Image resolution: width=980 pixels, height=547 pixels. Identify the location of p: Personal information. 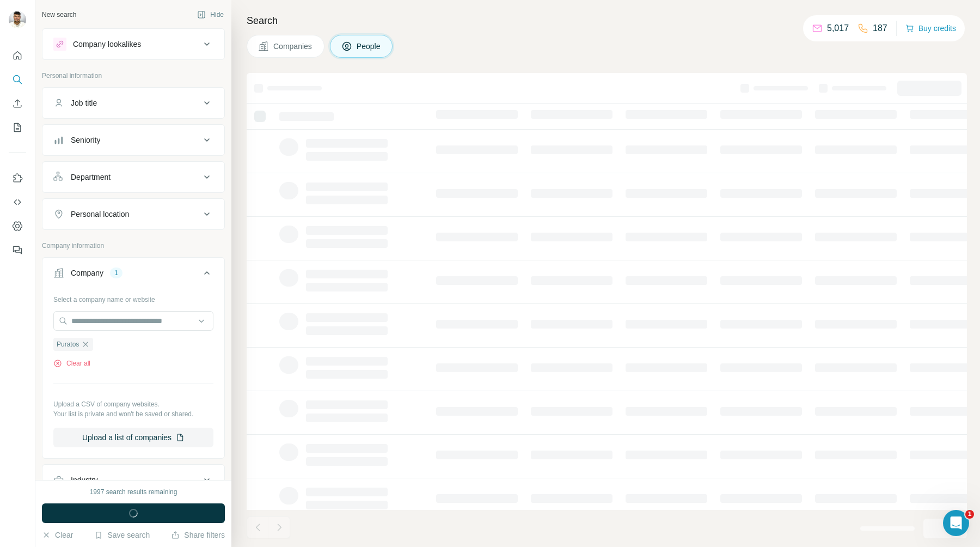
(134, 75).